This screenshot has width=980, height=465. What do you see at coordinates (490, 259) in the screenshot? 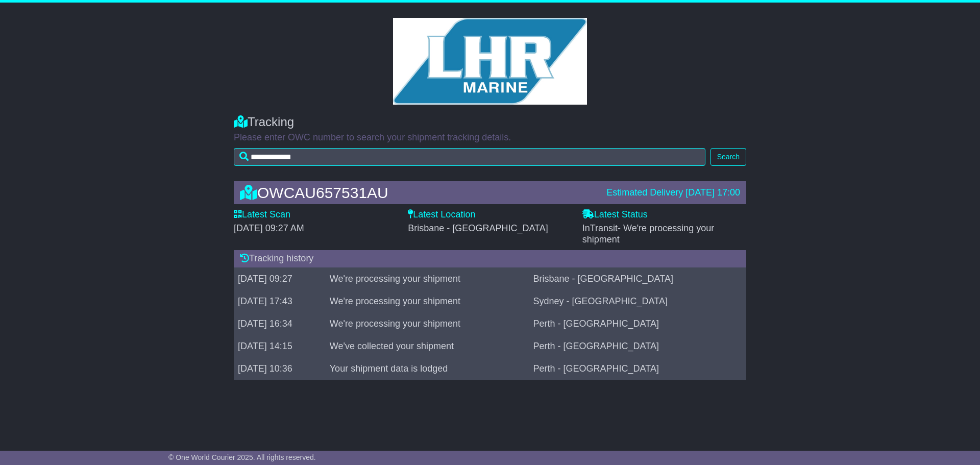
I see `div: Tracking history` at bounding box center [490, 259].